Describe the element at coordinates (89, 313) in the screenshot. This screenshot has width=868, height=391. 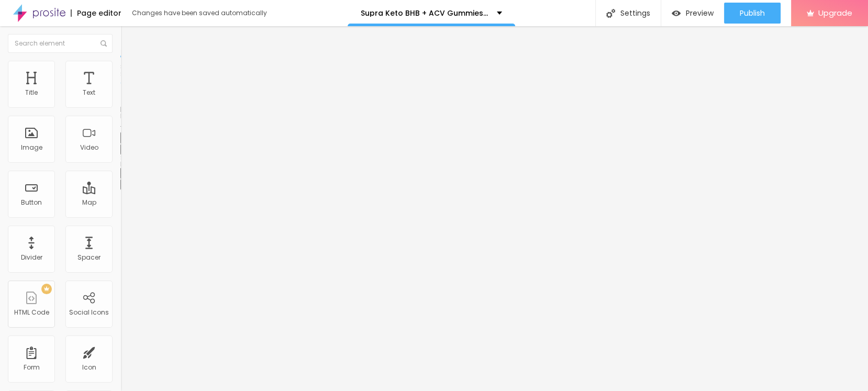
I see `div: Social Icons` at that location.